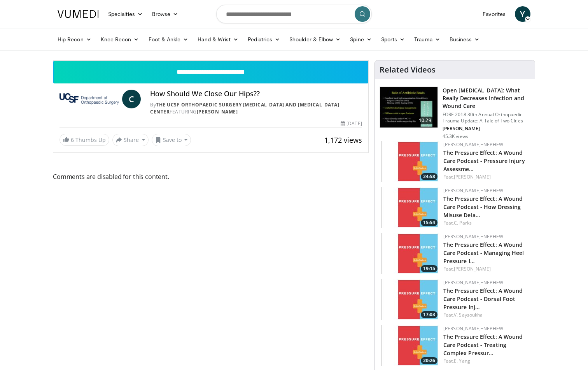 The width and height of the screenshot is (588, 370). Describe the element at coordinates (211, 61) in the screenshot. I see `video-js: Video Player` at that location.